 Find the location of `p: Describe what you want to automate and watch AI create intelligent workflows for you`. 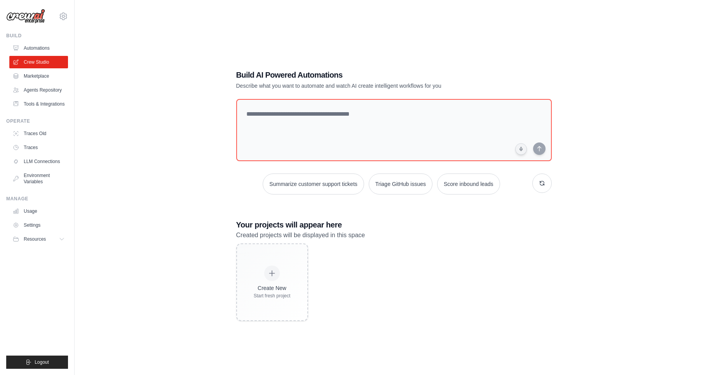

p: Describe what you want to automate and watch AI create intelligent workflows for you is located at coordinates (367, 86).